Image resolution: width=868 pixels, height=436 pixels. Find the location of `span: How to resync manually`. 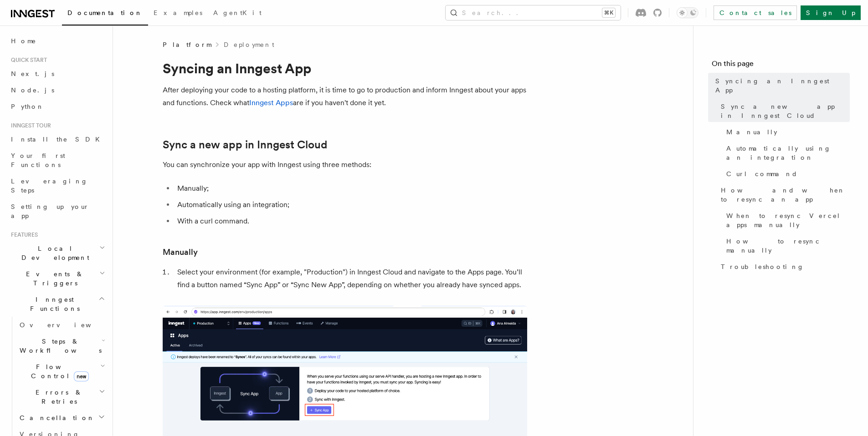

span: How to resync manually is located at coordinates (788, 246).